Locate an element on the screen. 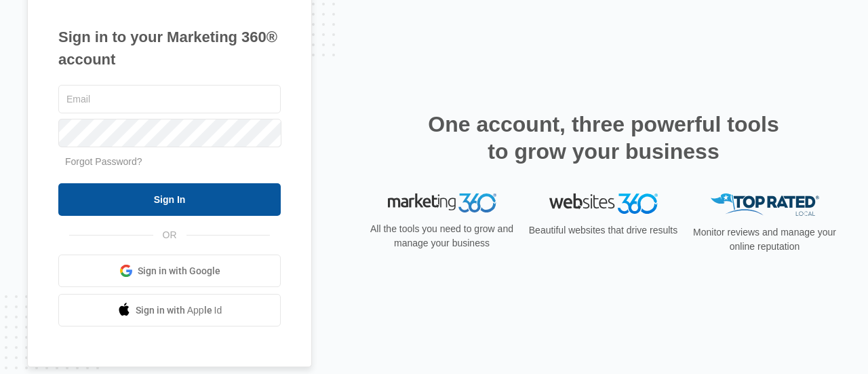 The width and height of the screenshot is (868, 374). span: Sign in with Google is located at coordinates (179, 271).